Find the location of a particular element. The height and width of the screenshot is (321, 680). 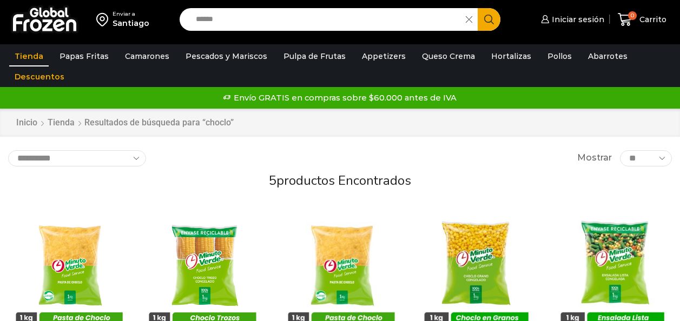

a: Papas Fritas is located at coordinates (84, 56).